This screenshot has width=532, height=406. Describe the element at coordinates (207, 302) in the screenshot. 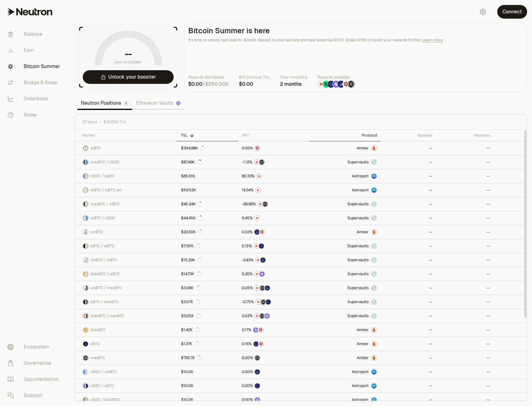

I see `a: $3.07K` at that location.